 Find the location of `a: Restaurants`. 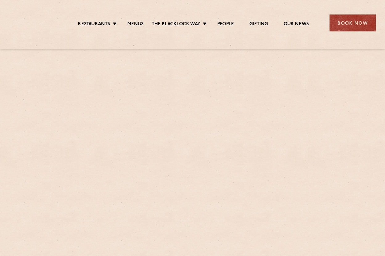

a: Restaurants is located at coordinates (94, 25).